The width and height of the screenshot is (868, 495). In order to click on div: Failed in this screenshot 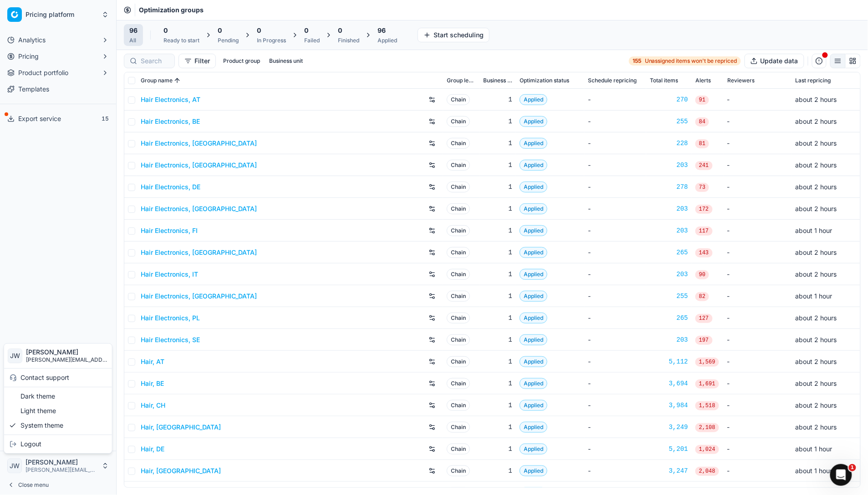, I will do `click(312, 40)`.